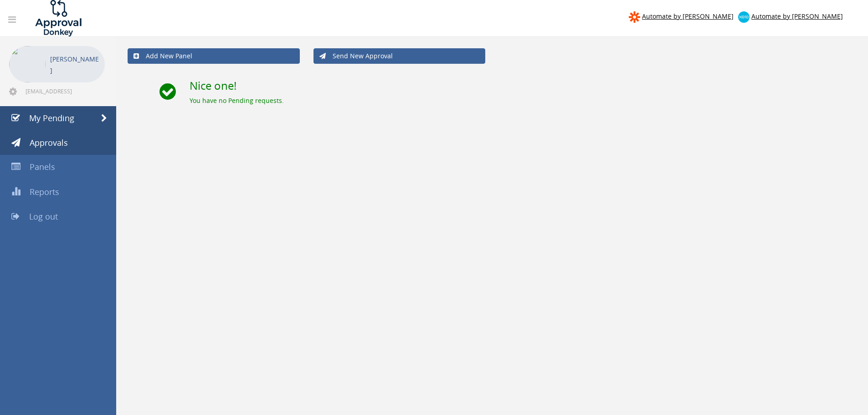 This screenshot has width=868, height=415. Describe the element at coordinates (52, 118) in the screenshot. I see `span: My Pending` at that location.